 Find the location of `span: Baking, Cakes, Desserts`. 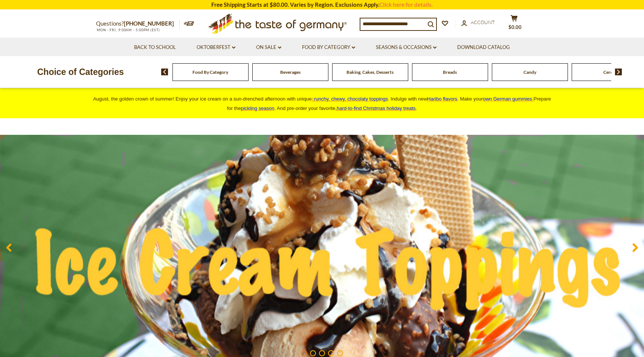

span: Baking, Cakes, Desserts is located at coordinates (370, 72).